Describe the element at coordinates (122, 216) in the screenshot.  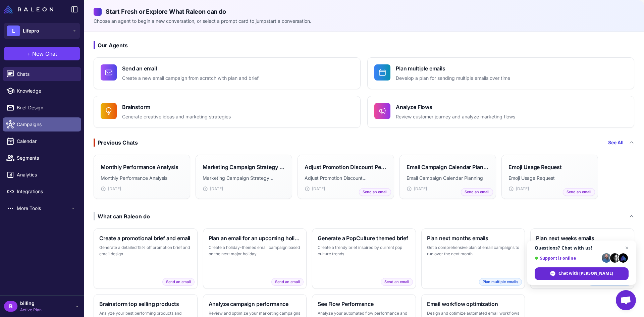
I see `div: What can Raleon do` at that location.